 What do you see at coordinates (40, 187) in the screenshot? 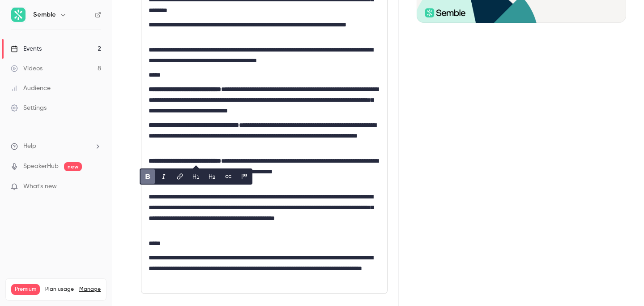
I see `span: What's new` at bounding box center [40, 187].